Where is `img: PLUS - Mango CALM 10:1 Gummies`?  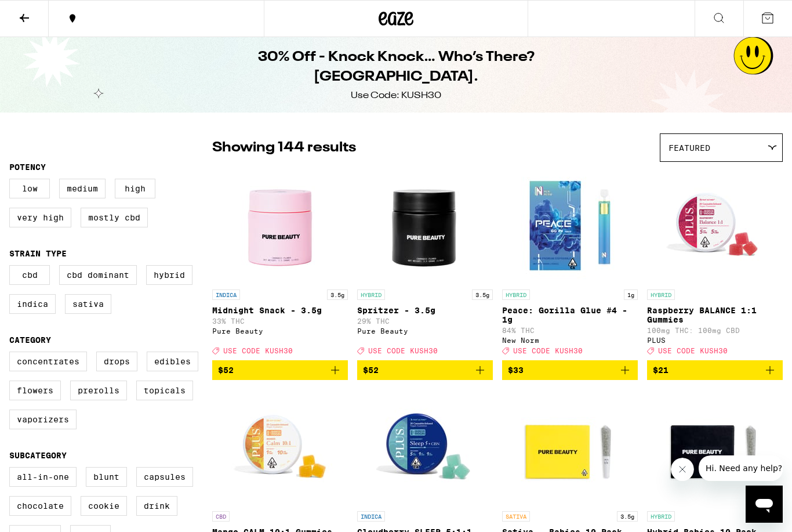
img: PLUS - Mango CALM 10:1 Gummies is located at coordinates (280, 447).